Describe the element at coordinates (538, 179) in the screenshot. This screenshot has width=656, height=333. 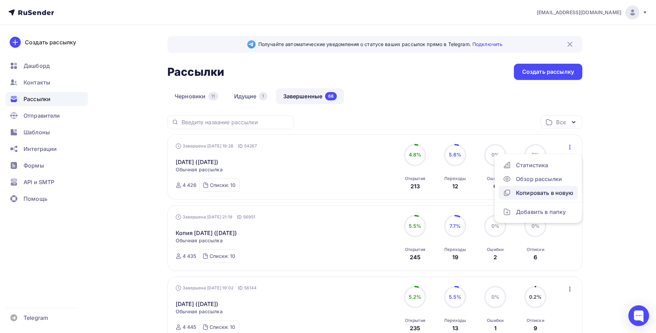
I see `div: Обзор рассылки` at that location.